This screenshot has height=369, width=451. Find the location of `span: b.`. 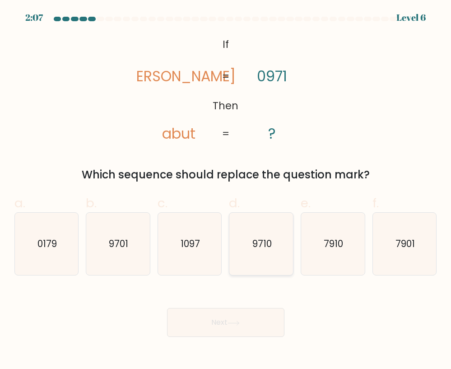

span: b. is located at coordinates (91, 203).